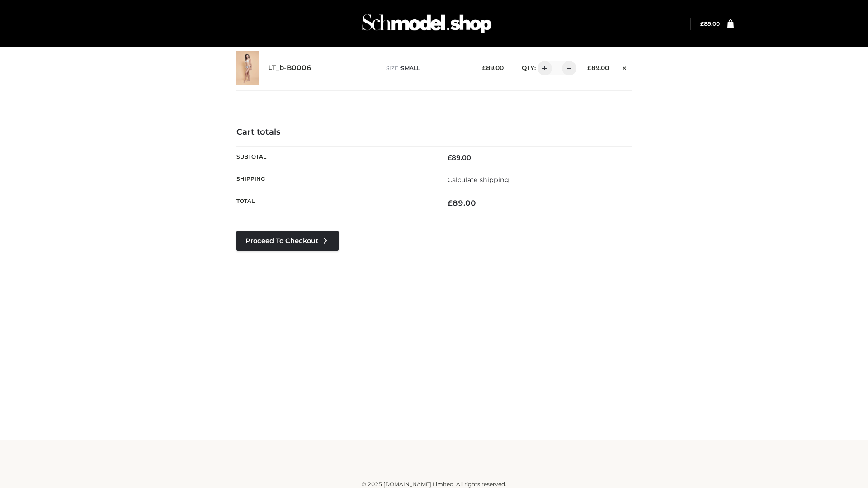 Image resolution: width=868 pixels, height=488 pixels. I want to click on th: Total, so click(335, 203).